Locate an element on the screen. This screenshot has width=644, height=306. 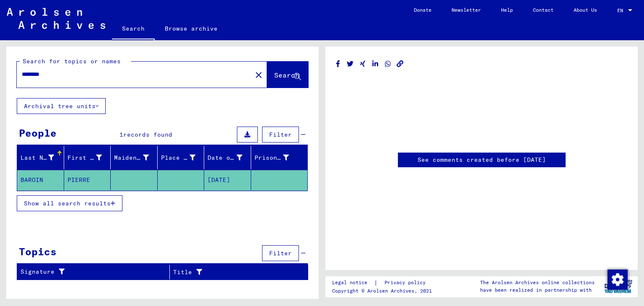
div: Topics is located at coordinates (38, 251).